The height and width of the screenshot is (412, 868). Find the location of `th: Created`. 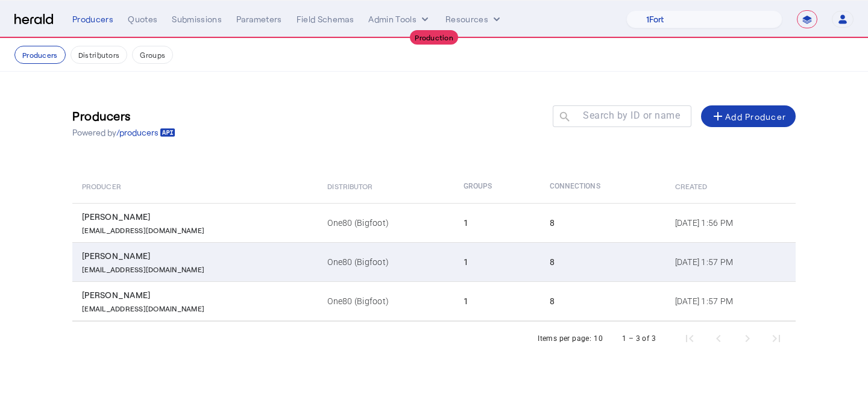

th: Created is located at coordinates (731, 186).